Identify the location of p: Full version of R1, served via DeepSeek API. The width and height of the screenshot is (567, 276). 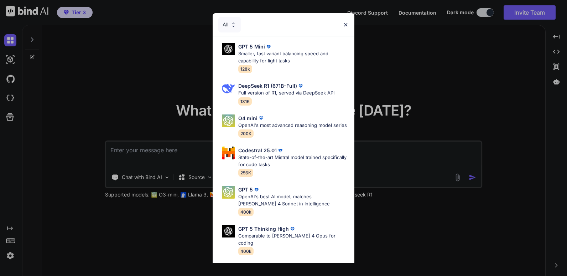
(286, 93).